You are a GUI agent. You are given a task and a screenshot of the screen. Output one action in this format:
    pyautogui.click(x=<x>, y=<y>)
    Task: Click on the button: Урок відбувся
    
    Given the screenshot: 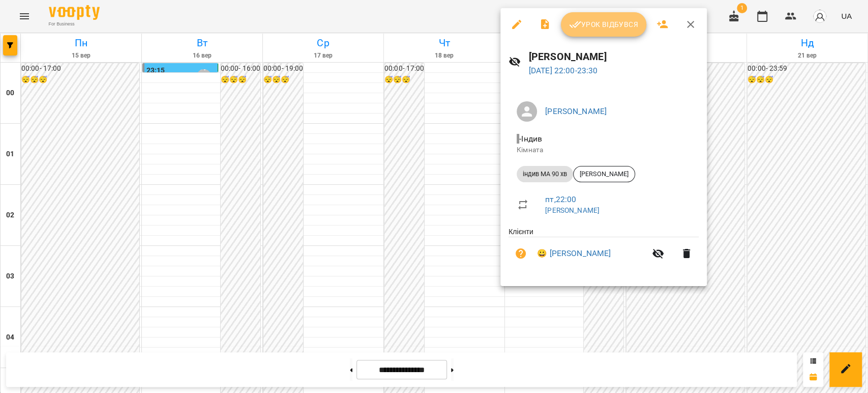 What is the action you would take?
    pyautogui.click(x=604, y=24)
    